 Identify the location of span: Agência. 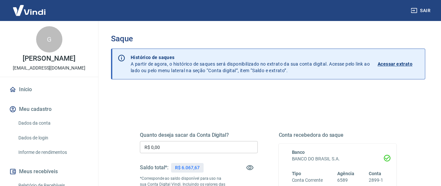
(345, 174).